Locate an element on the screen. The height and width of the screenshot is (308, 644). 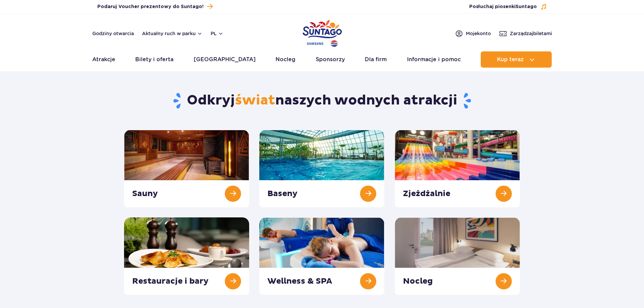
span: Zarządzaj biletami is located at coordinates (531, 33).